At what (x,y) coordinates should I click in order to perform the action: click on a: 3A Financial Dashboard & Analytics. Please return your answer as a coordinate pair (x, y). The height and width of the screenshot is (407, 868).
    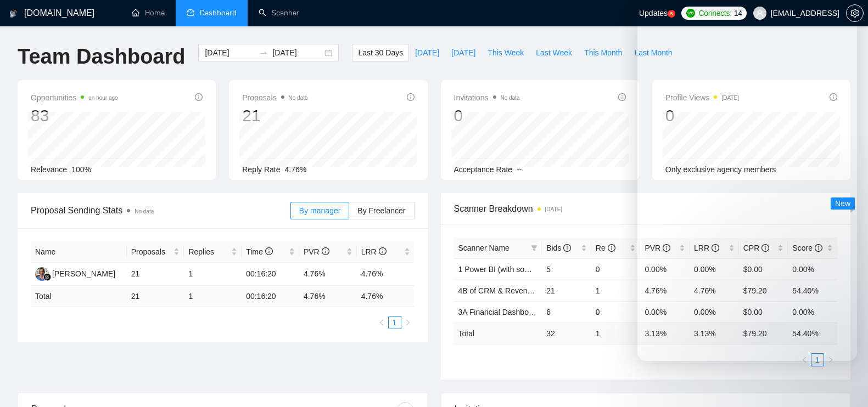
    Looking at the image, I should click on (518, 312).